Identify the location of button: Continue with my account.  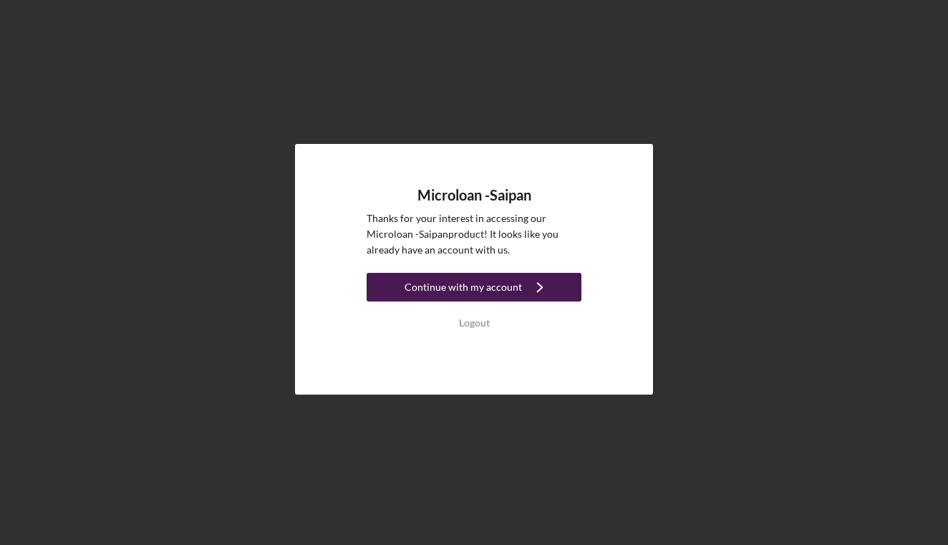
(474, 287).